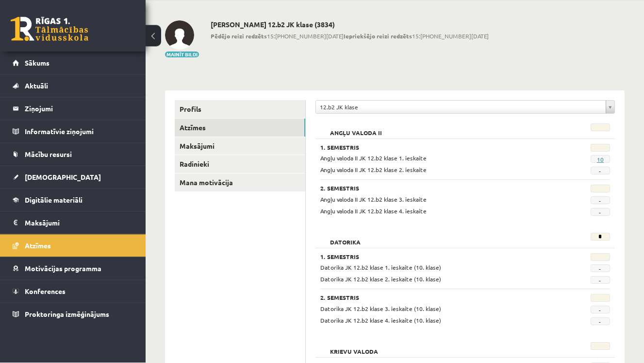  Describe the element at coordinates (240, 183) in the screenshot. I see `a: Mana motivācija` at that location.